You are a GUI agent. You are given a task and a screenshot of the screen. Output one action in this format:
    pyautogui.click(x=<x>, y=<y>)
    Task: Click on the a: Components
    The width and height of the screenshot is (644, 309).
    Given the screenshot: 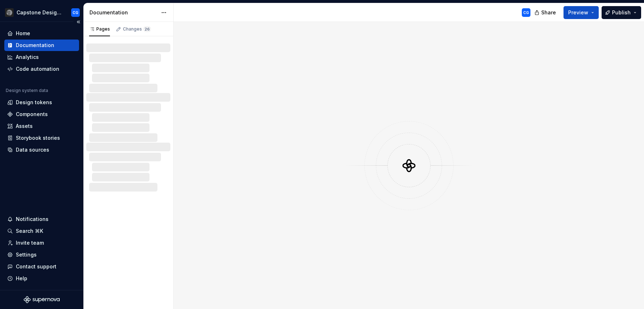 What is the action you would take?
    pyautogui.click(x=42, y=114)
    